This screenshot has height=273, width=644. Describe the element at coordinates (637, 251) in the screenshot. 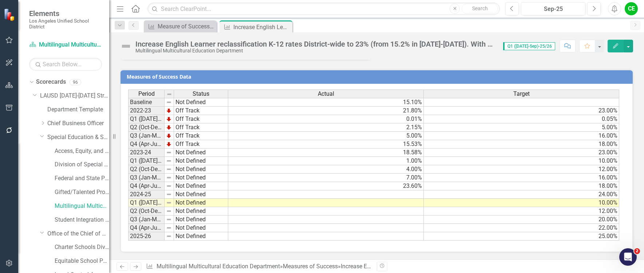

I see `span: 2` at that location.